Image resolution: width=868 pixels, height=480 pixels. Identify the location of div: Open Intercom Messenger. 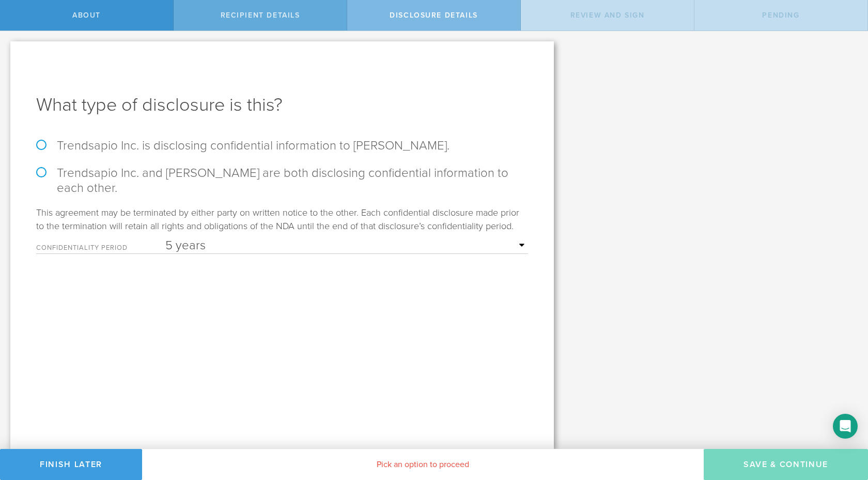
(845, 426).